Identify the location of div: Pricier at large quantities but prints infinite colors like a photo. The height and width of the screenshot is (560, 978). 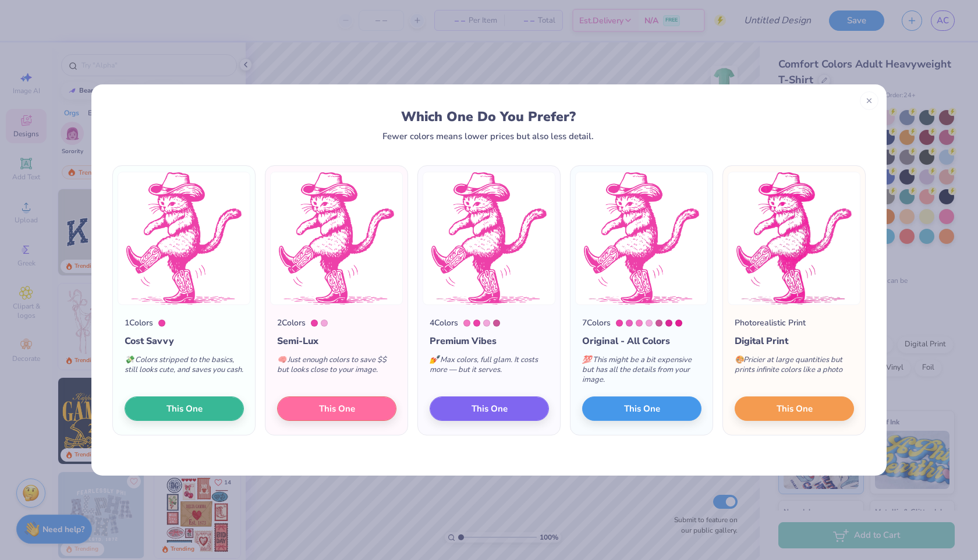
(794, 367).